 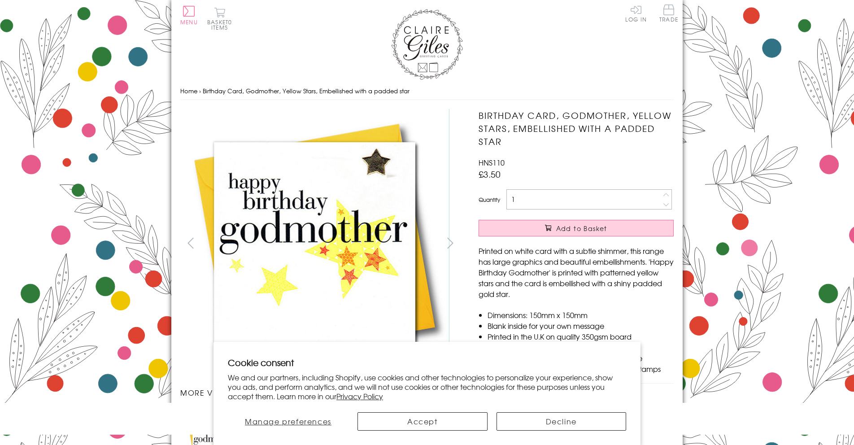 I want to click on a: Home, so click(x=189, y=91).